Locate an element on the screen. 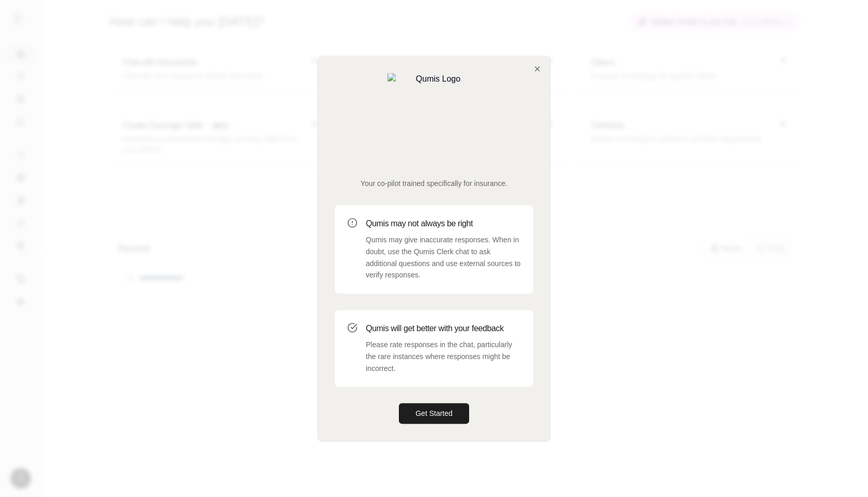  p: Please rate responses in the chat, particularly the rare instances where responses might be incor... is located at coordinates (443, 357).